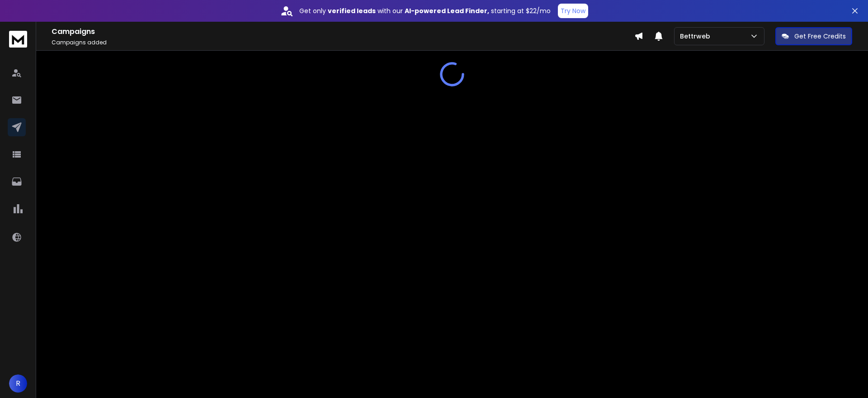  Describe the element at coordinates (425, 11) in the screenshot. I see `p: Get only with our starting at $22/mo` at that location.